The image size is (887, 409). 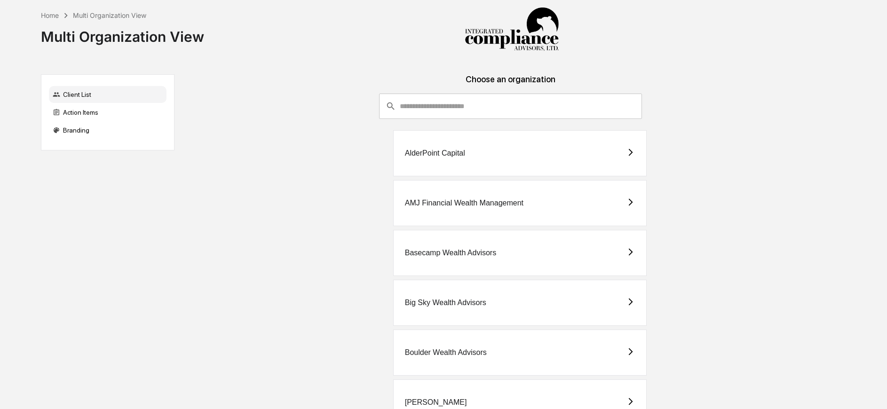 I want to click on div: Action Items, so click(x=108, y=112).